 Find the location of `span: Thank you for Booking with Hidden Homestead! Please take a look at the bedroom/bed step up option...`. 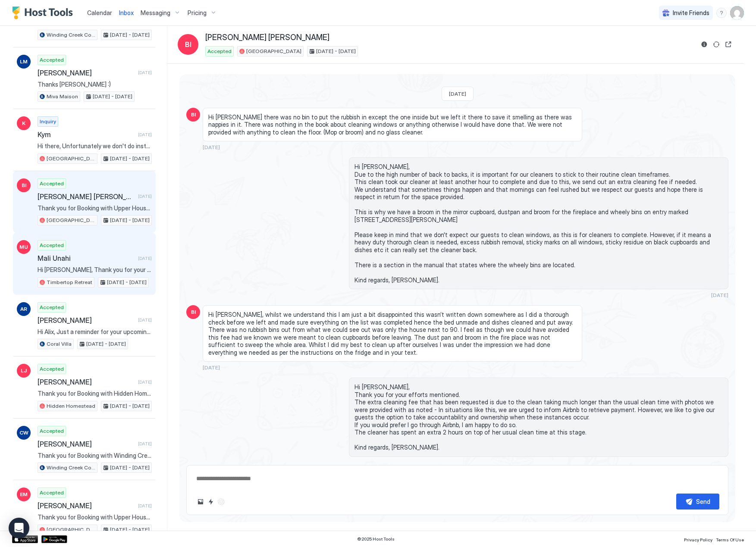

span: Thank you for Booking with Hidden Homestead! Please take a look at the bedroom/bed step up option... is located at coordinates (94, 393).